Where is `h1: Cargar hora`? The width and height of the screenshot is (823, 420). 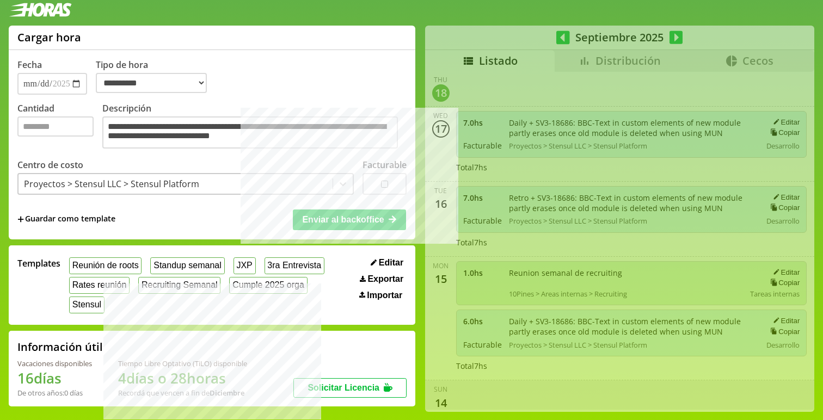
h1: Cargar hora is located at coordinates (49, 37).